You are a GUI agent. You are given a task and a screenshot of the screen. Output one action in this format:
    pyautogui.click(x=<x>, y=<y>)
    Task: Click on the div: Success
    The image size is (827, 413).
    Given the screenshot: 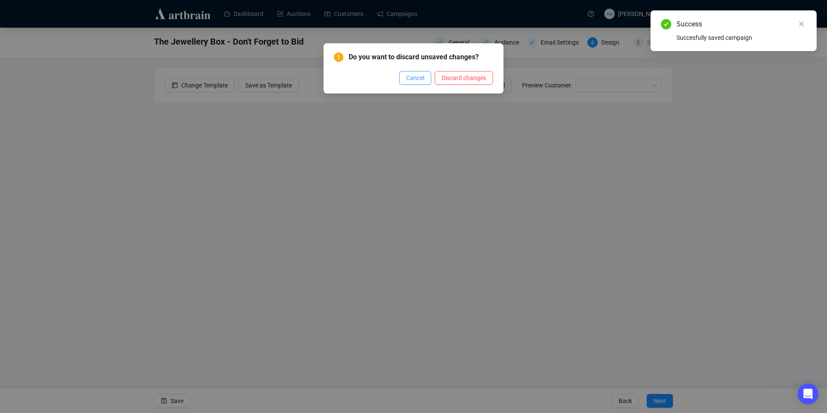 What is the action you would take?
    pyautogui.click(x=741, y=24)
    